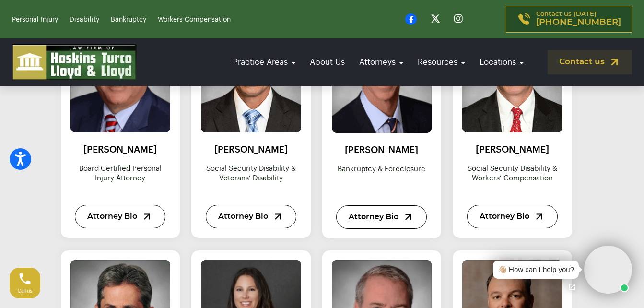 This screenshot has width=644, height=308. I want to click on a: Contact us, so click(590, 62).